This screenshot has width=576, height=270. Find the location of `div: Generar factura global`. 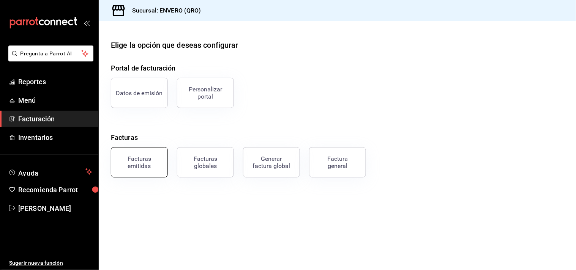

div: Generar factura global is located at coordinates (271, 163).